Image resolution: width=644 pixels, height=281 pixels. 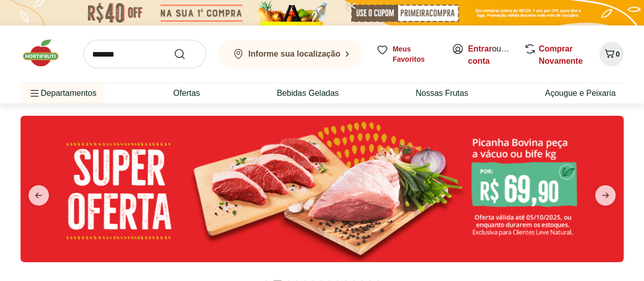 I want to click on a: Açougue e Peixaria, so click(x=580, y=93).